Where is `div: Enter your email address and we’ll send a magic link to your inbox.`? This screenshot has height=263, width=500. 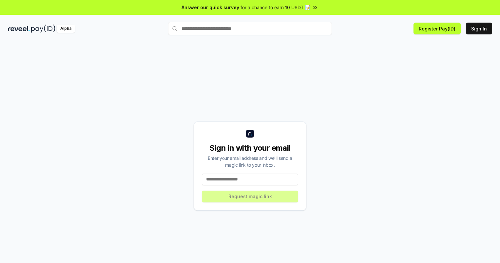 div: Enter your email address and we’ll send a magic link to your inbox. is located at coordinates (250, 161).